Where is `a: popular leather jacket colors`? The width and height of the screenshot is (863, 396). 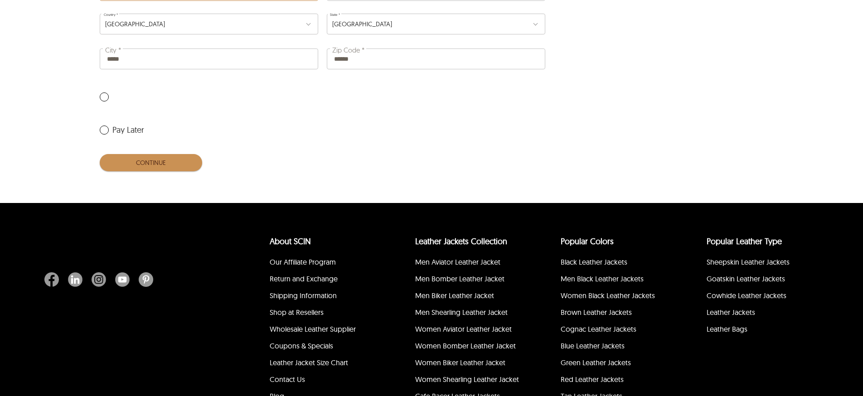
a: popular leather jacket colors is located at coordinates (587, 241).